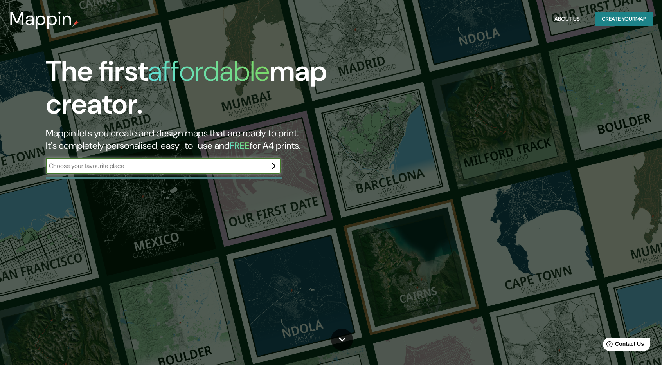 The height and width of the screenshot is (365, 662). Describe the element at coordinates (209, 71) in the screenshot. I see `h1: affordable` at that location.